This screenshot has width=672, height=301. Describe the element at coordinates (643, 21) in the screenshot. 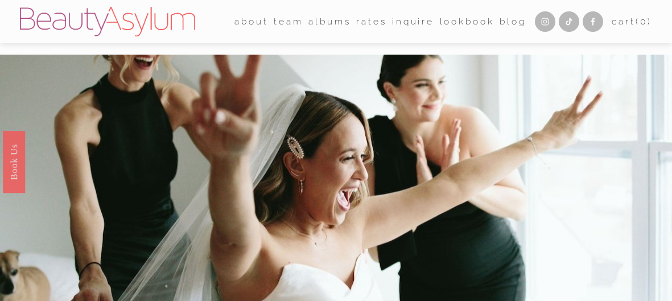

I see `span: 0` at that location.